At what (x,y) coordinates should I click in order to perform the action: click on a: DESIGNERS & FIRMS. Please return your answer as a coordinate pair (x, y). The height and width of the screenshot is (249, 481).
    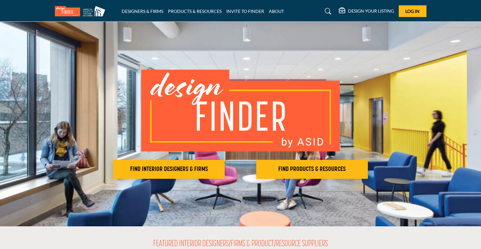
    Looking at the image, I should click on (142, 11).